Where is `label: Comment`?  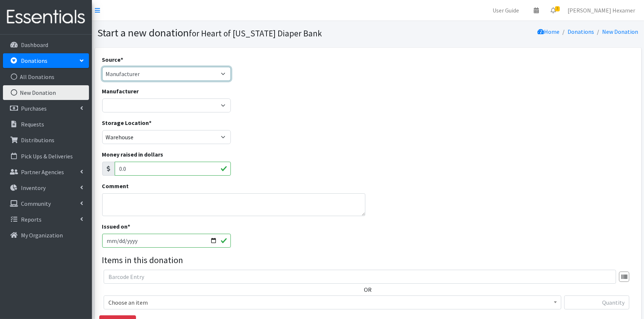 label: Comment is located at coordinates (115, 186).